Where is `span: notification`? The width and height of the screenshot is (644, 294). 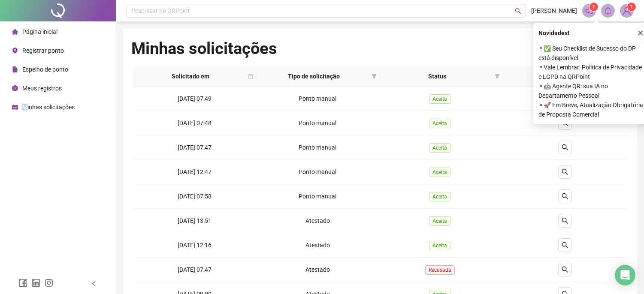
span: notification is located at coordinates (589, 11).